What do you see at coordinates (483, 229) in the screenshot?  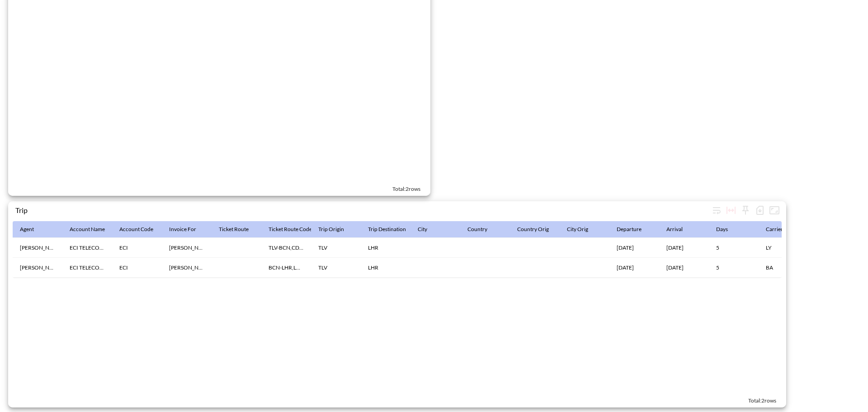 I see `span: Country` at bounding box center [483, 229].